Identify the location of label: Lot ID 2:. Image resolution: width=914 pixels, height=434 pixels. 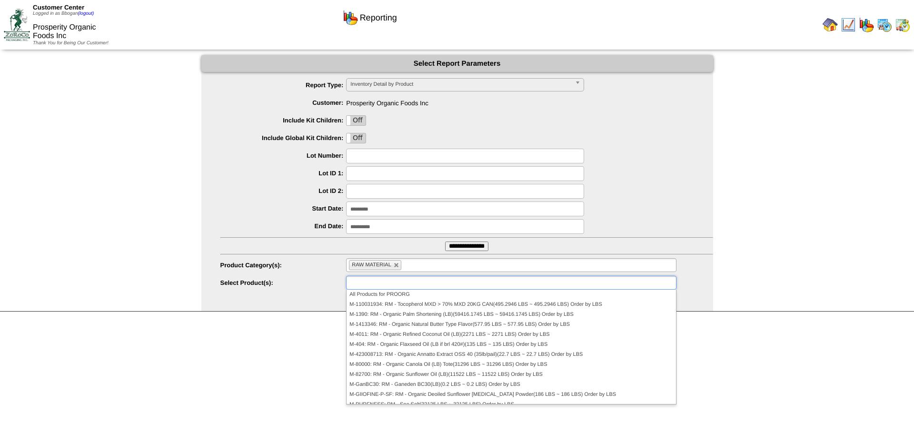
(283, 190).